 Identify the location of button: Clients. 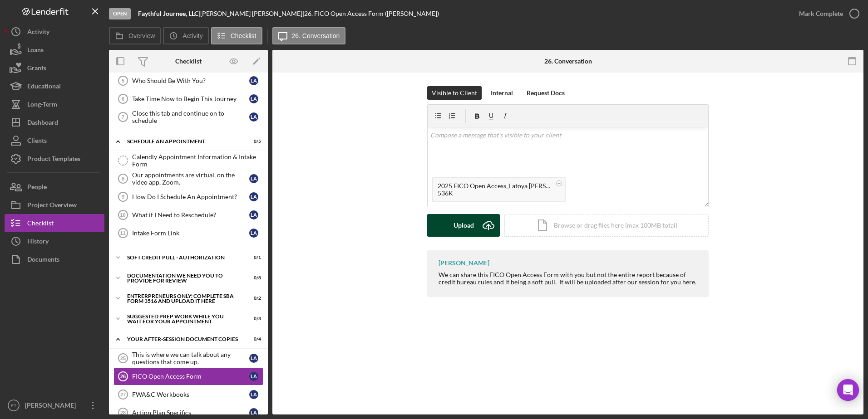
(55, 141).